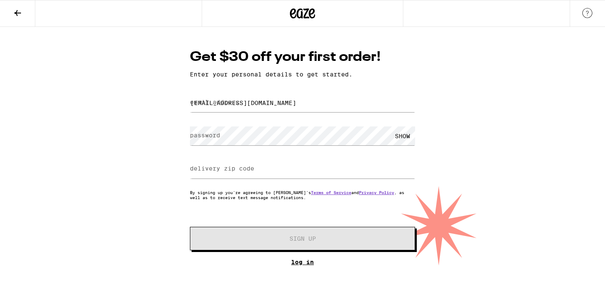 The width and height of the screenshot is (605, 281). Describe the element at coordinates (377, 193) in the screenshot. I see `a: Privacy Policy` at that location.